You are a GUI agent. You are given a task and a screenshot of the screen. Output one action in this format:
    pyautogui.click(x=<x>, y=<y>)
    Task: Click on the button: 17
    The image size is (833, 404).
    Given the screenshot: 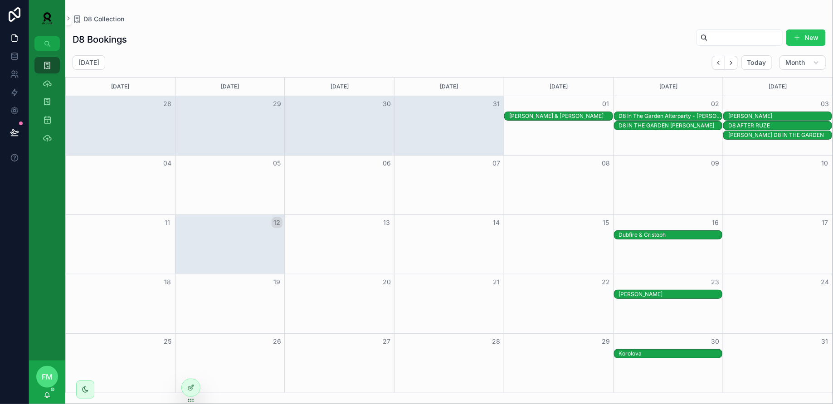 What is the action you would take?
    pyautogui.click(x=825, y=223)
    